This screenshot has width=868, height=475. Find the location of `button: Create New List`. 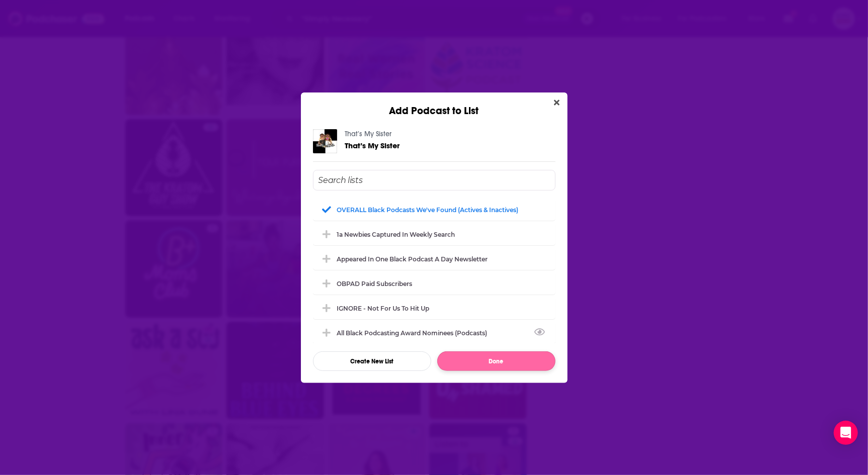

button: Create New List is located at coordinates (372, 362).